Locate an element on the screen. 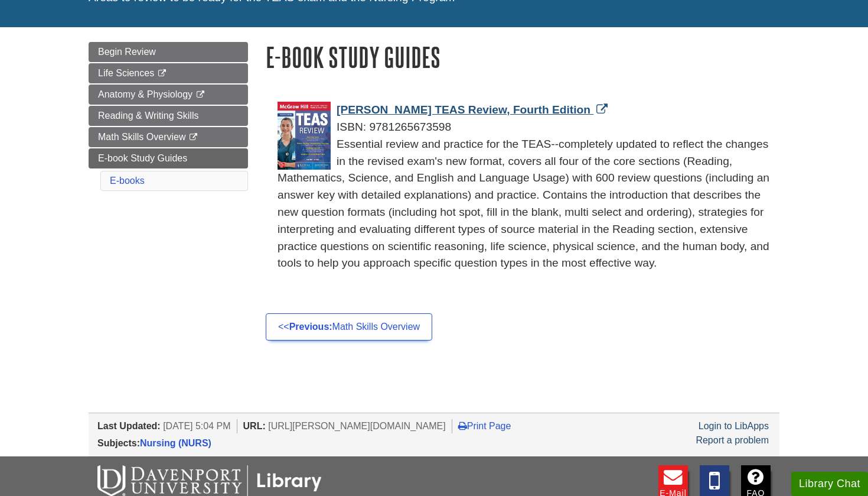 The width and height of the screenshot is (868, 496). a: Begin Review is located at coordinates (168, 52).